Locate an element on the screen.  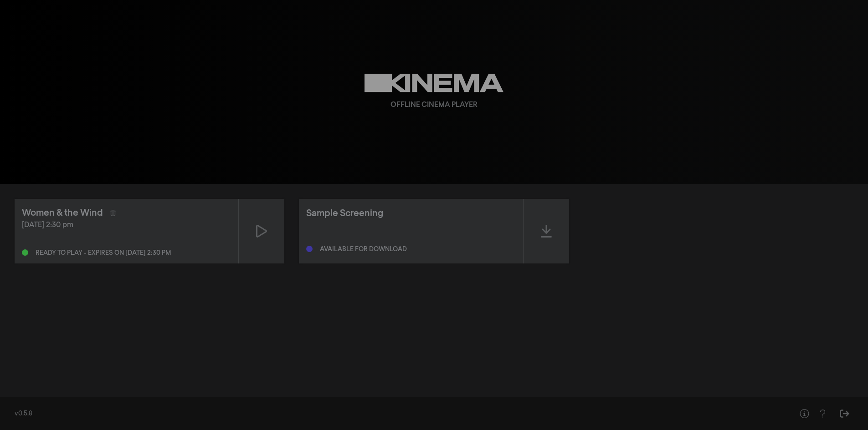
div: Available for download is located at coordinates (363, 250).